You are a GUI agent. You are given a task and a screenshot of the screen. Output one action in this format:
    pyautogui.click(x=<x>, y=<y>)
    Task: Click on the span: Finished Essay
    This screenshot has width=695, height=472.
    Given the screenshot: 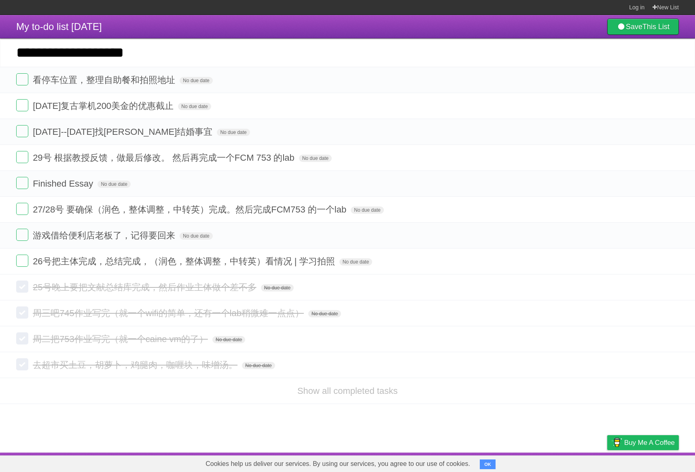 What is the action you would take?
    pyautogui.click(x=64, y=183)
    